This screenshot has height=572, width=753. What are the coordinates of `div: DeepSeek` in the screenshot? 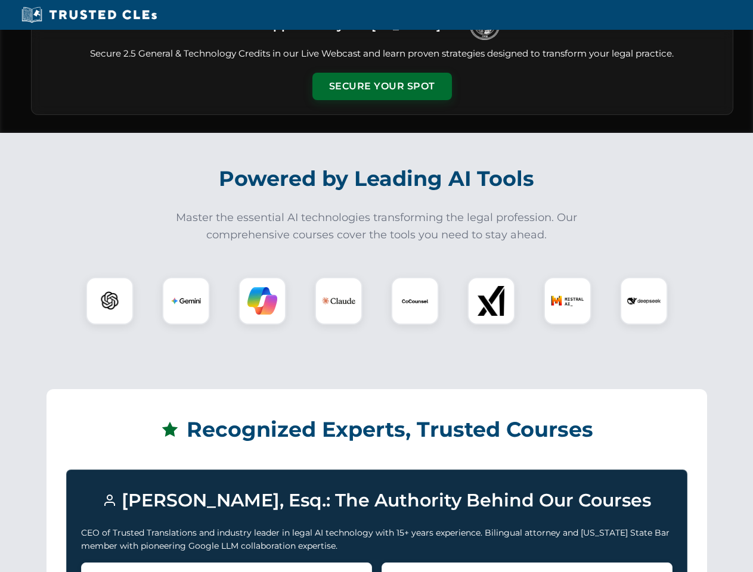 It's located at (644, 301).